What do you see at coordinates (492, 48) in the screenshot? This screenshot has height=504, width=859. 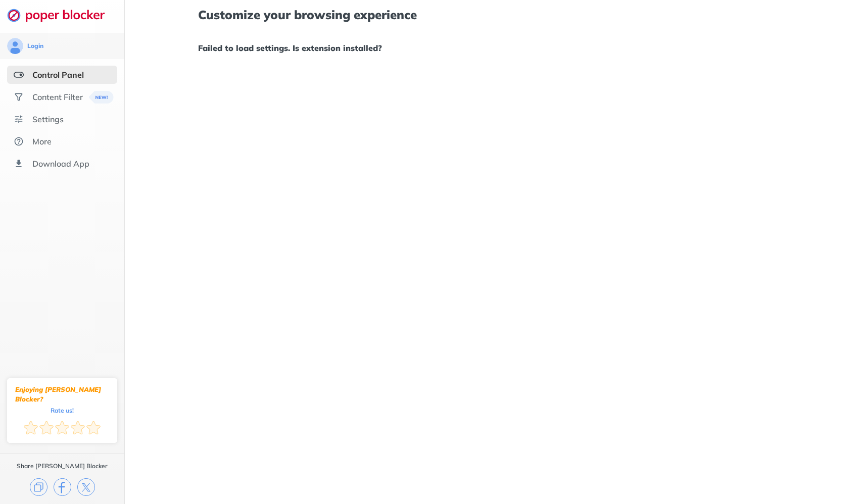 I see `h1: Failed to load settings. Is extension installed?` at bounding box center [492, 48].